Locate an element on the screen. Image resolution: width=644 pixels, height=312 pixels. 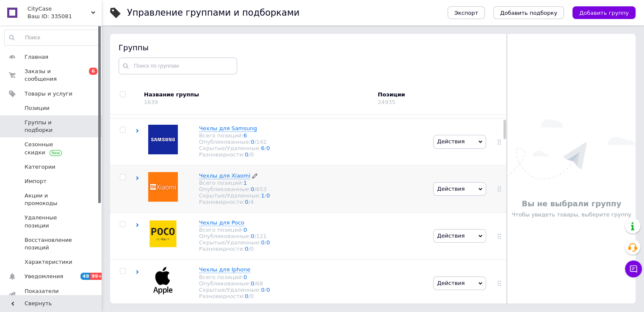
div: Ваш ID: 335081 is located at coordinates (64, 17).